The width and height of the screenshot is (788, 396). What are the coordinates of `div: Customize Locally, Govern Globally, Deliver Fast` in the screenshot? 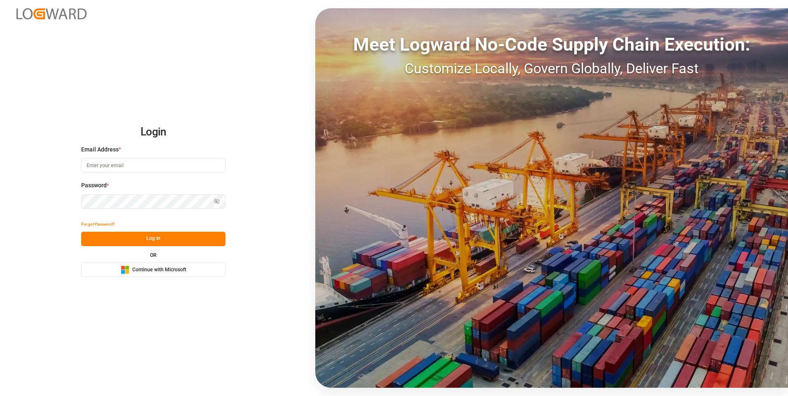 It's located at (551, 68).